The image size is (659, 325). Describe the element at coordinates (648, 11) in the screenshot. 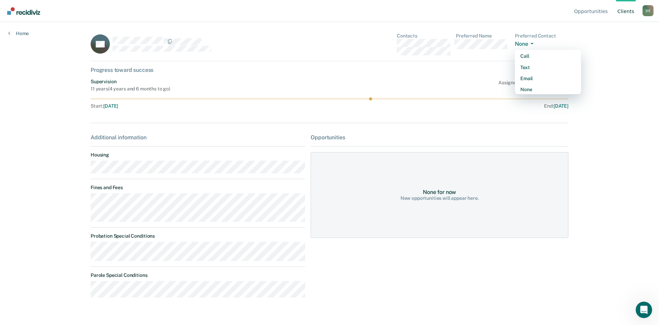

I see `div: D E` at that location.